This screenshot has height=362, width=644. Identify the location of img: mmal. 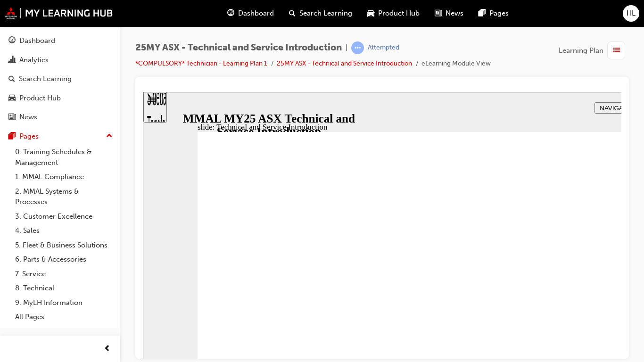
(59, 13).